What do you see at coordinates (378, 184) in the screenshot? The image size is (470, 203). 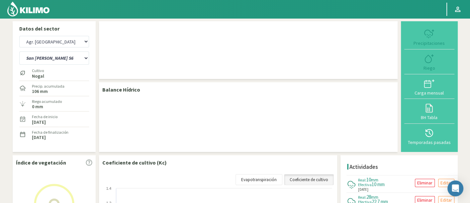 I see `span: 10 mm` at bounding box center [378, 184].